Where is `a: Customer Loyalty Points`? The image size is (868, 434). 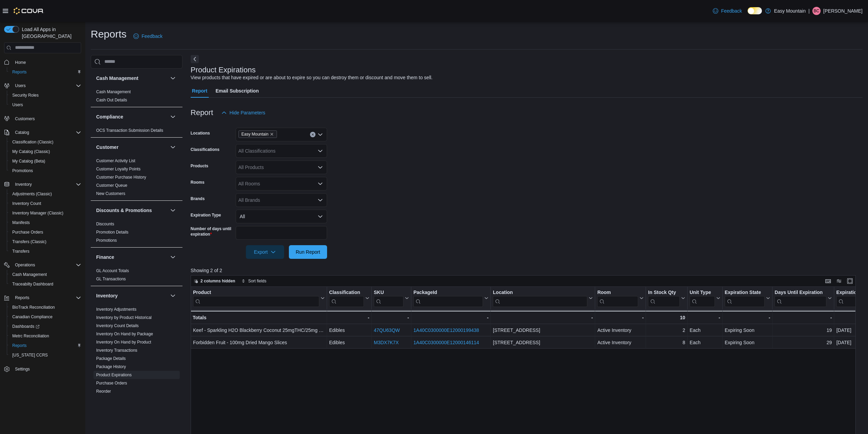 a: Customer Loyalty Points is located at coordinates (118, 169).